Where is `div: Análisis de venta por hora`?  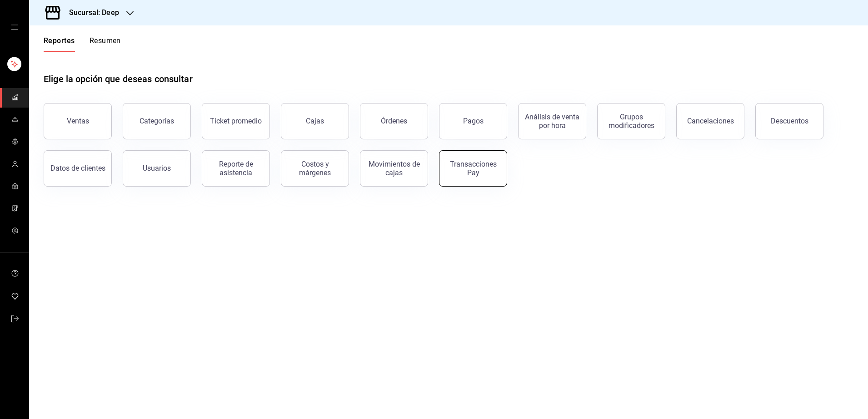
div: Análisis de venta por hora is located at coordinates (552, 121).